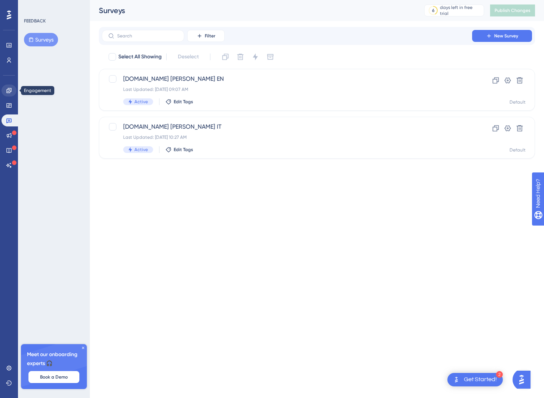  I want to click on span: Select All Showing, so click(140, 57).